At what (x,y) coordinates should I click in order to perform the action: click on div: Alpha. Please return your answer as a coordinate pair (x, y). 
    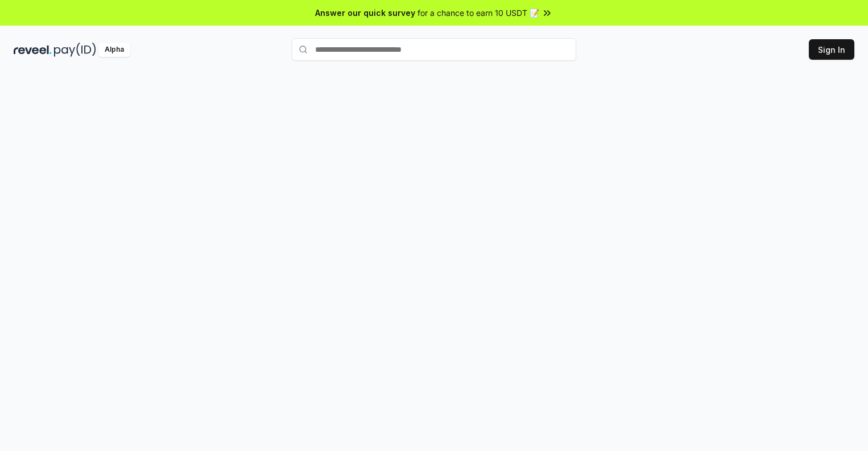
    Looking at the image, I should click on (114, 49).